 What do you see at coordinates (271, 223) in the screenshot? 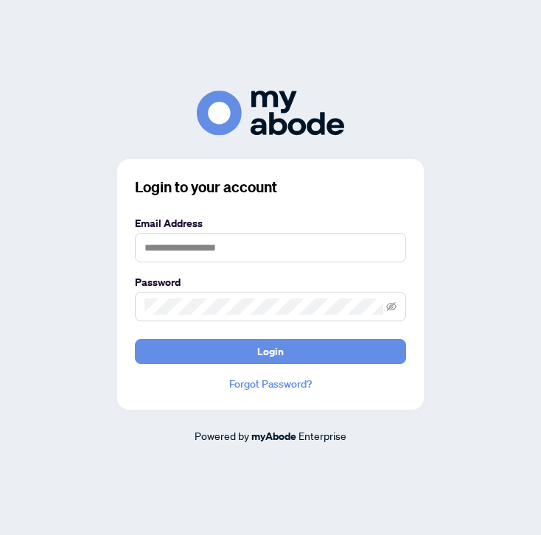
I see `label: Email Address` at bounding box center [271, 223].